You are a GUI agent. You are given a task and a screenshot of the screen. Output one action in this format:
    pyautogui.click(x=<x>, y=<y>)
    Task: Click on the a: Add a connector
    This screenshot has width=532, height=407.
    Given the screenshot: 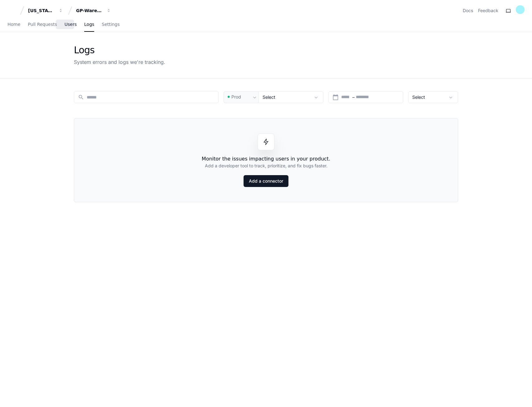 What is the action you would take?
    pyautogui.click(x=266, y=181)
    